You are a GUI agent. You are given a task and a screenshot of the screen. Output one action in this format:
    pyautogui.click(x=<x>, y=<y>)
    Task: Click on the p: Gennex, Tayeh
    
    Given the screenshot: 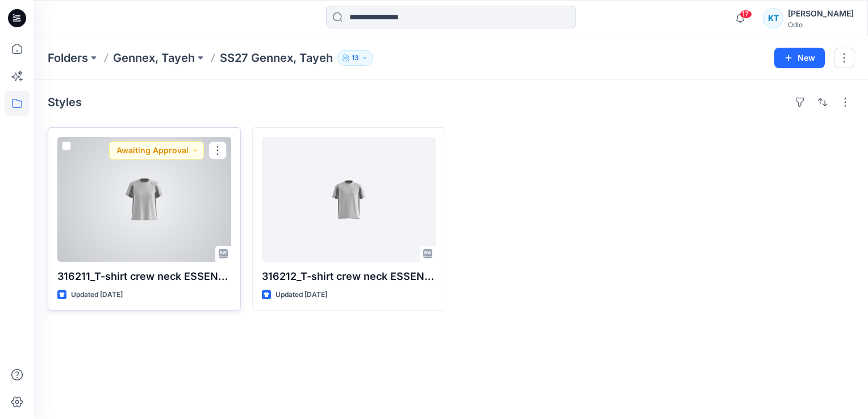 What is the action you would take?
    pyautogui.click(x=154, y=58)
    